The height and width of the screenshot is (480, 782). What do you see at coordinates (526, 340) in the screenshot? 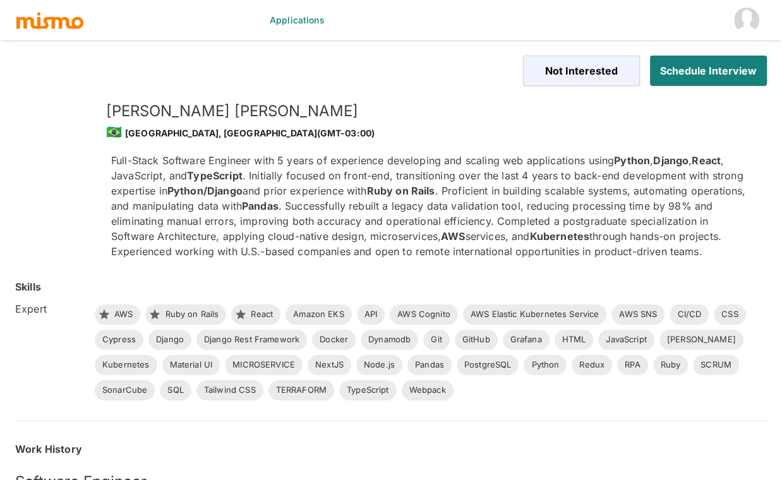
I see `span: Grafana` at bounding box center [526, 340].